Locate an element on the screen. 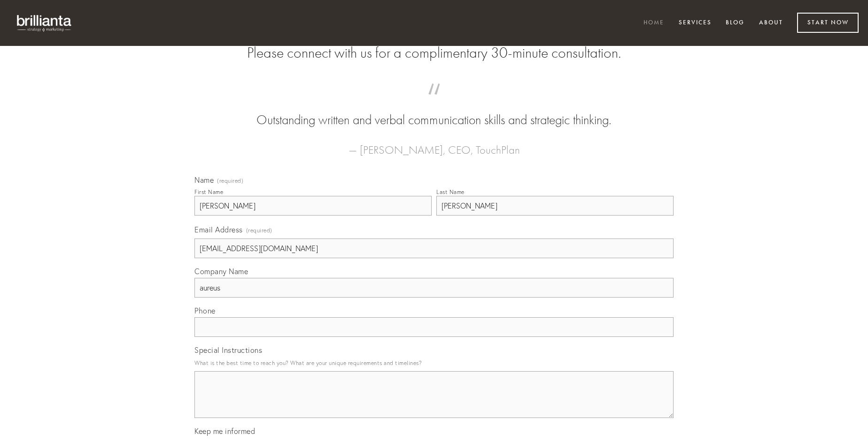 The image size is (868, 440). span: Email Address is located at coordinates (219, 230).